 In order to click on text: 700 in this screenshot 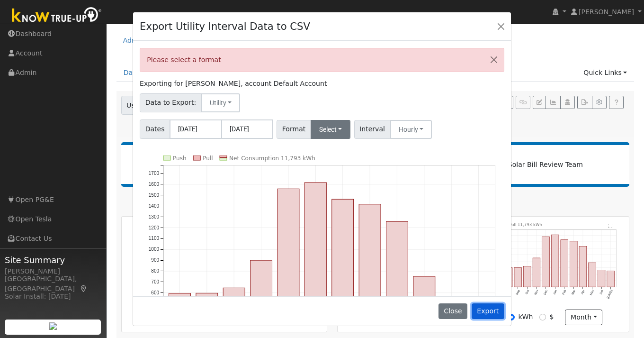, I will do `click(155, 282)`.